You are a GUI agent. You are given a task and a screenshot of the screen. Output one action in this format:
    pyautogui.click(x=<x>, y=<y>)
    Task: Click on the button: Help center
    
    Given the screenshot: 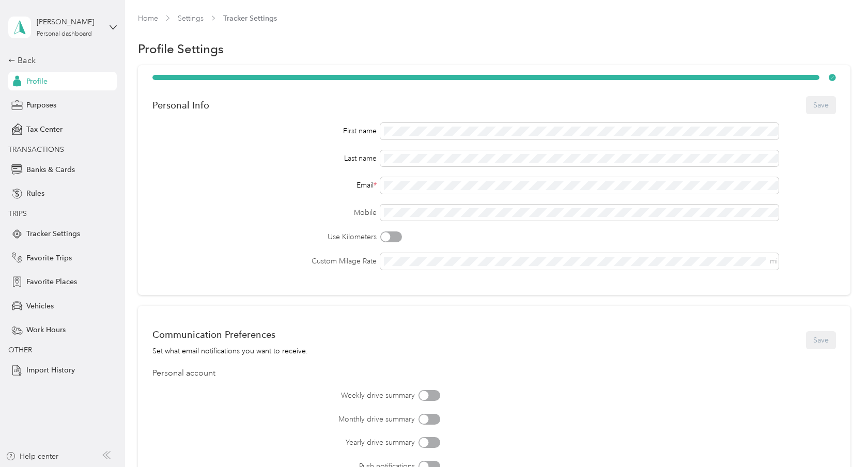 What is the action you would take?
    pyautogui.click(x=32, y=456)
    